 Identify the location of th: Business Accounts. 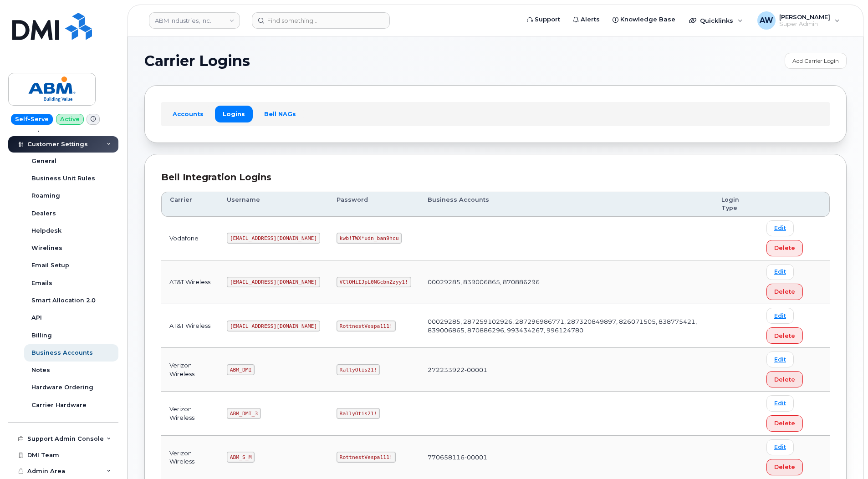
(566, 204).